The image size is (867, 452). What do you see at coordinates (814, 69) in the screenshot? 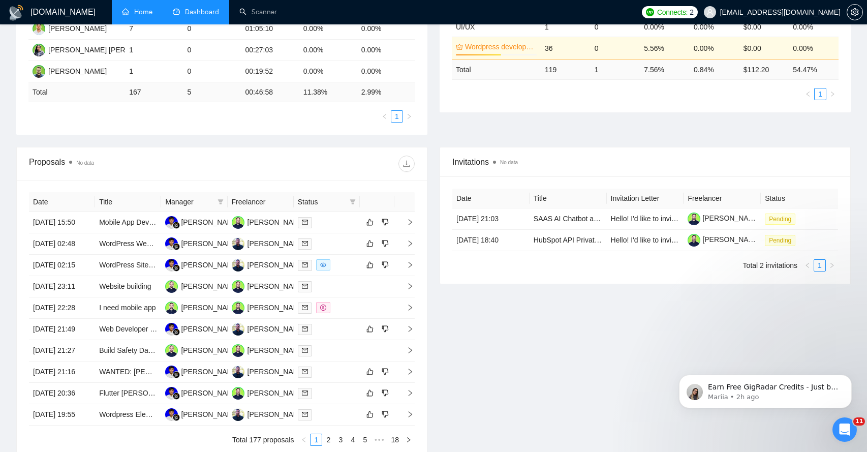
I see `td: 54.47 %` at bounding box center [814, 69].